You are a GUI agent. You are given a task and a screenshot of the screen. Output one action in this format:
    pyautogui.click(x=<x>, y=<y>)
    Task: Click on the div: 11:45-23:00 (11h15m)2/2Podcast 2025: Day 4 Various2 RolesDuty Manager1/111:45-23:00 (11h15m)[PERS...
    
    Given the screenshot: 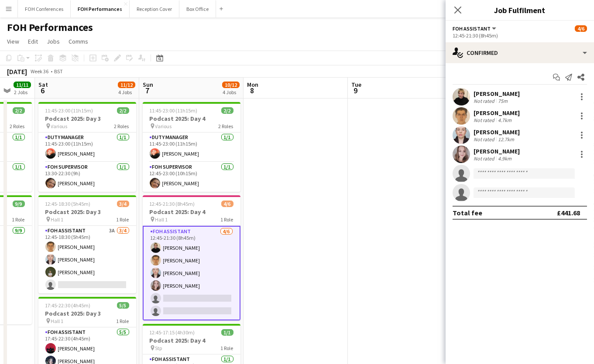 What is the action you would take?
    pyautogui.click(x=192, y=147)
    